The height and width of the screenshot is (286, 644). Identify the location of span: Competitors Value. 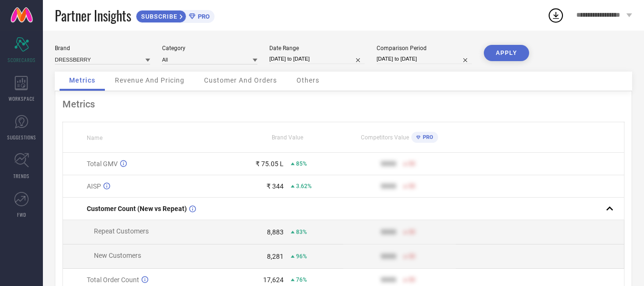
(385, 137).